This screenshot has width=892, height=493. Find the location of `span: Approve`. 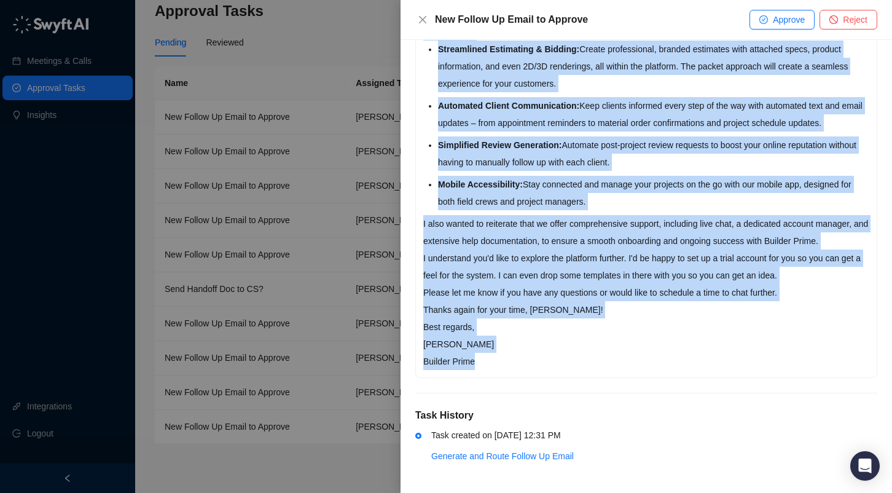

span: Approve is located at coordinates (789, 20).